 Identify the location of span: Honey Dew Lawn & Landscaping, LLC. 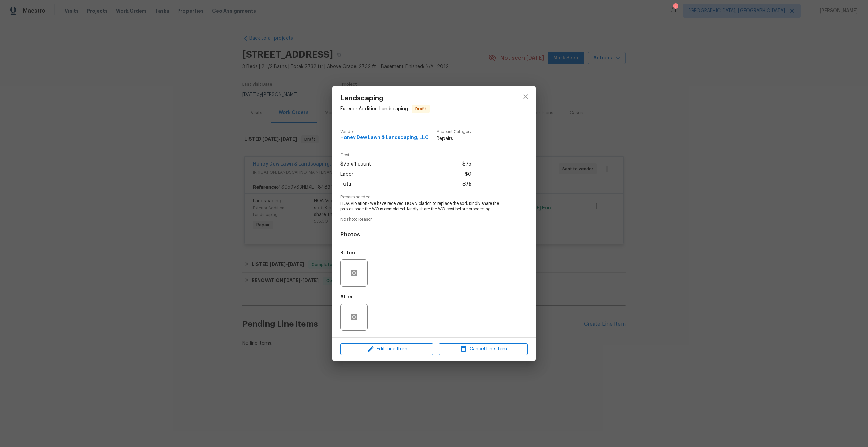
(385, 137).